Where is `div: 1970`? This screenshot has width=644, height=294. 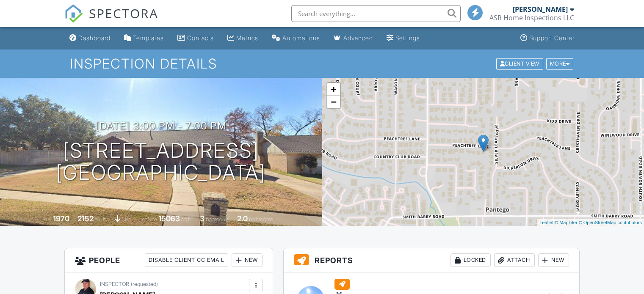
div: 1970 is located at coordinates (61, 218).